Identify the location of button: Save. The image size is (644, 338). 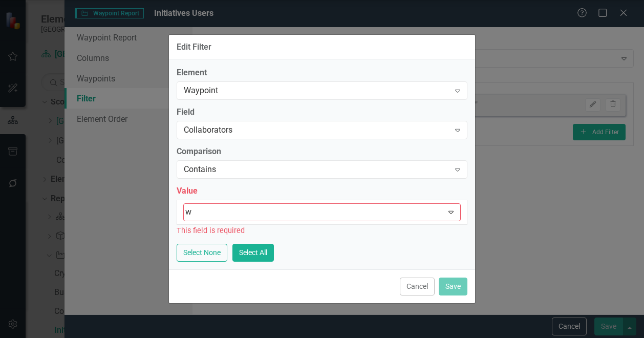
(453, 286).